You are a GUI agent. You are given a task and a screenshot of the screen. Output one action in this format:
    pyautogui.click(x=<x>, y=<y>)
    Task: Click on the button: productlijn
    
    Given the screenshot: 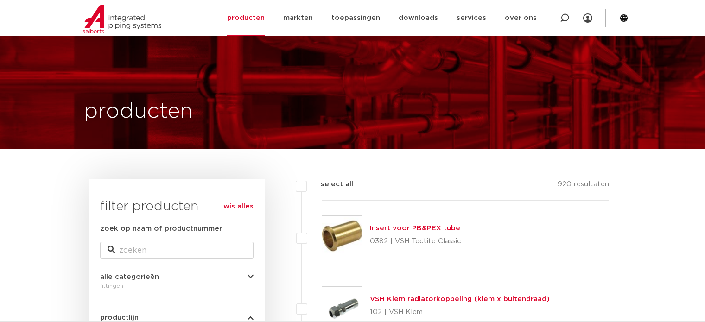 What is the action you would take?
    pyautogui.click(x=177, y=318)
    